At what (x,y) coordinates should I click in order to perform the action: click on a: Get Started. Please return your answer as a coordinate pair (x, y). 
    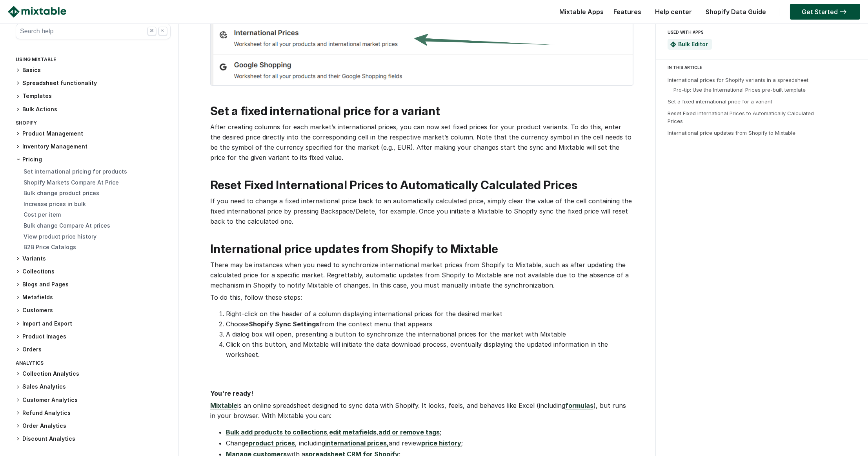
    Looking at the image, I should click on (825, 12).